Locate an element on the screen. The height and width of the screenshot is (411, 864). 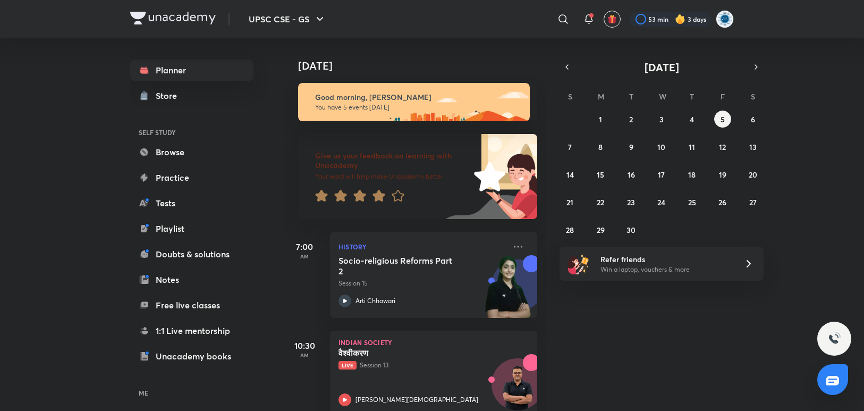
button: September 8, 2025 is located at coordinates (601, 147).